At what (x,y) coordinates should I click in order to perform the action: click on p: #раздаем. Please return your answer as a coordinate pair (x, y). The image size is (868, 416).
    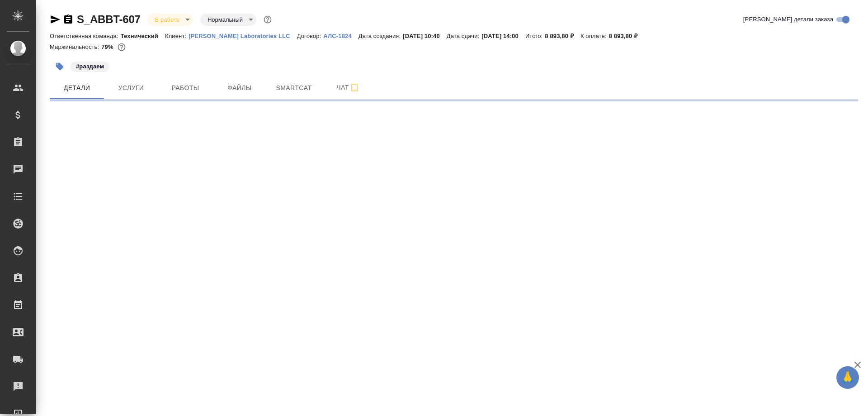
    Looking at the image, I should click on (90, 67).